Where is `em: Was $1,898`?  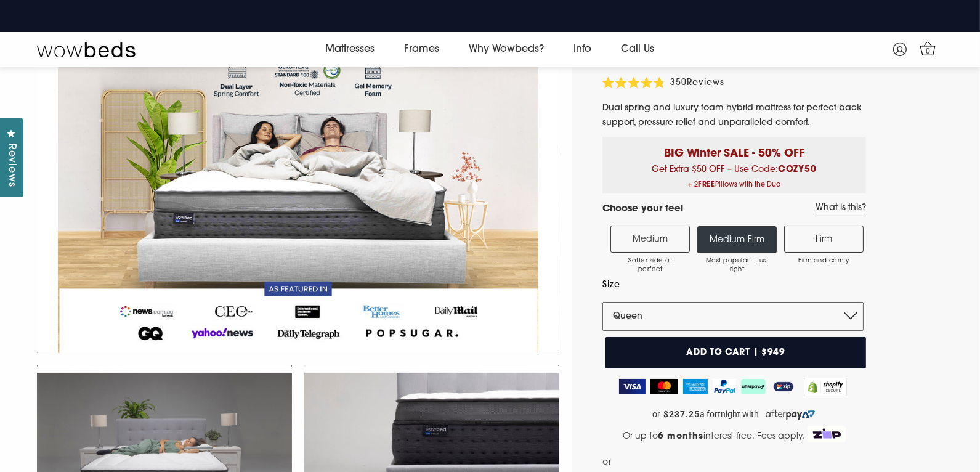 em: Was $1,898 is located at coordinates (699, 63).